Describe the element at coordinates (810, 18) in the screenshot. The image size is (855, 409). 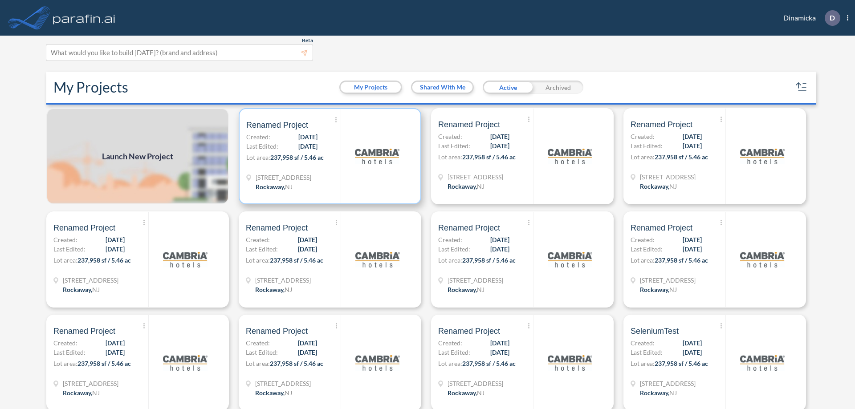
I see `div: Dinamicka` at that location.